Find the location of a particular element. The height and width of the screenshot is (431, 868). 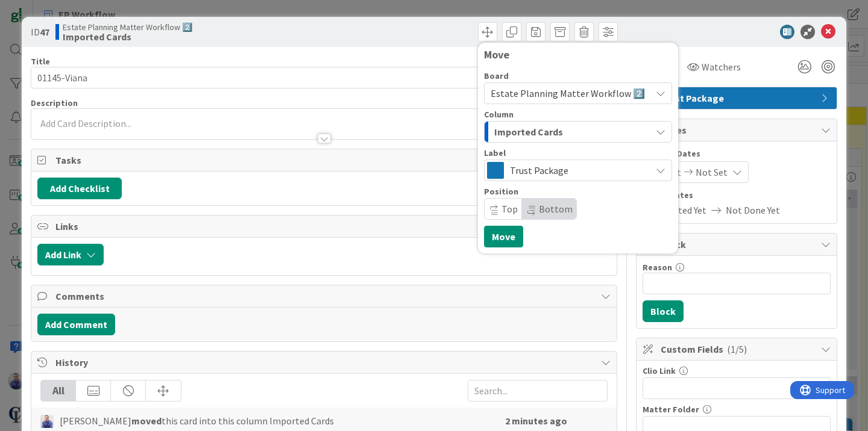

span: ID is located at coordinates (40, 32).